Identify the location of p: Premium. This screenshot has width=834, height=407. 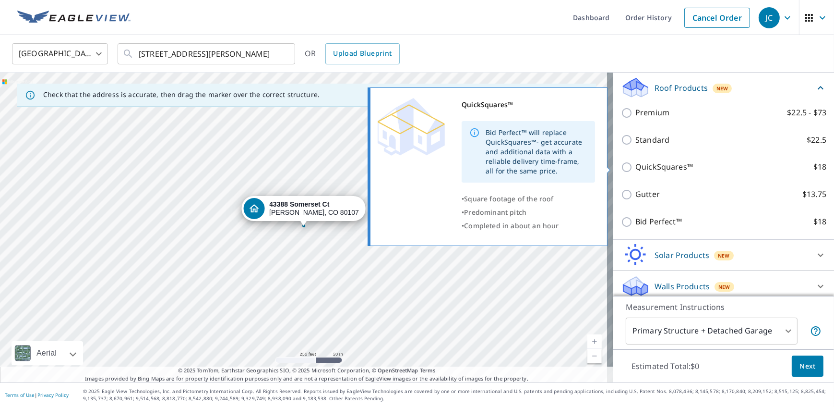
(652, 112).